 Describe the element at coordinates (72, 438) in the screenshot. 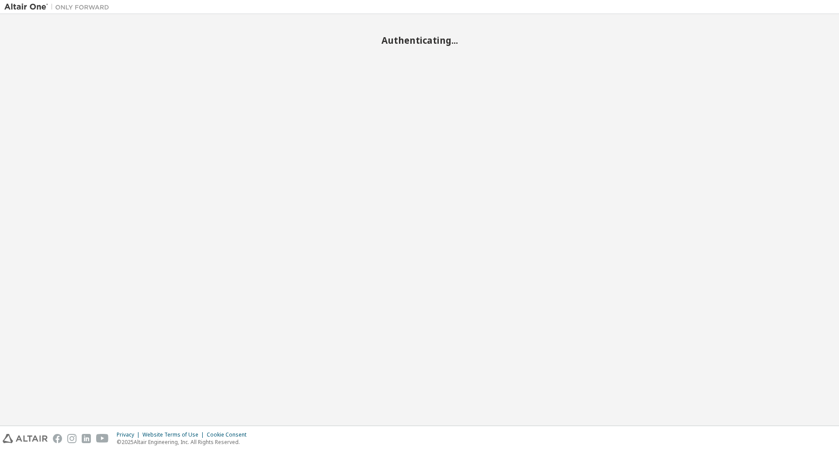

I see `img: instagram.svg` at that location.